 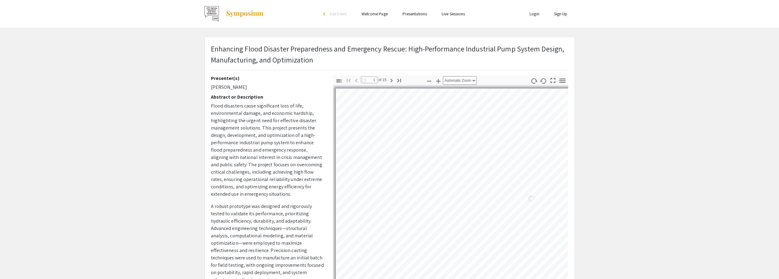 What do you see at coordinates (338, 14) in the screenshot?
I see `span: Exit Event` at bounding box center [338, 14].